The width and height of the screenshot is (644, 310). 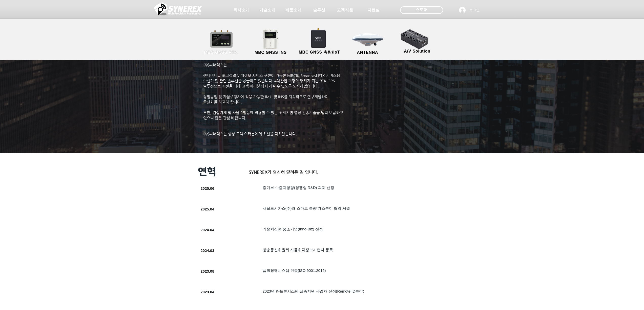 I want to click on span: MBC GNSS INS, so click(x=271, y=53).